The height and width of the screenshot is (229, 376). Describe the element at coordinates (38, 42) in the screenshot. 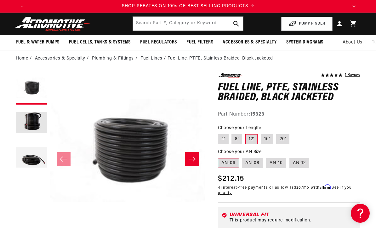

I see `summary: Fuel & Water Pumps` at that location.